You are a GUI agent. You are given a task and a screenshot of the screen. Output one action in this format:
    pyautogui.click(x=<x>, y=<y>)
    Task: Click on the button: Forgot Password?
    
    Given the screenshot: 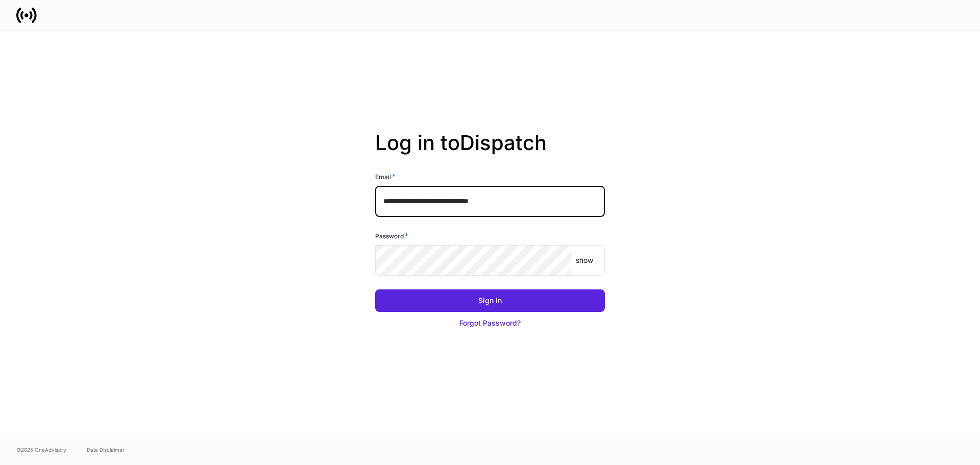 What is the action you would take?
    pyautogui.click(x=490, y=323)
    